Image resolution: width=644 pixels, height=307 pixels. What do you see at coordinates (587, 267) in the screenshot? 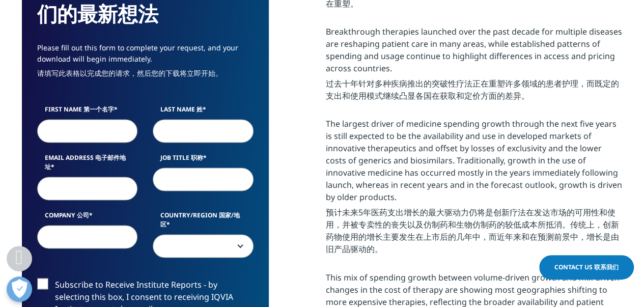
I see `a: Contact Us 联系我们` at bounding box center [587, 267].